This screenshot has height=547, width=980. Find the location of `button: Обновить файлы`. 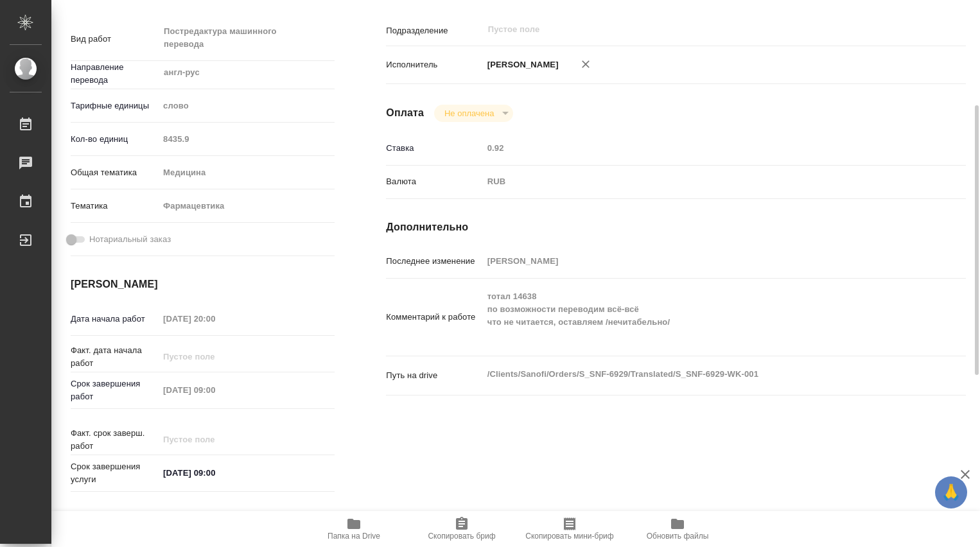

button: Обновить файлы is located at coordinates (677, 529).